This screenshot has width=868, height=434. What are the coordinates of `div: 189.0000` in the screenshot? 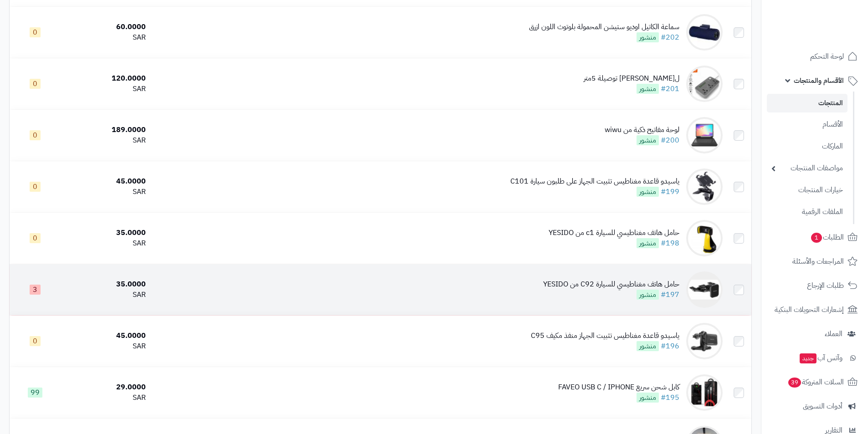 It's located at (105, 130).